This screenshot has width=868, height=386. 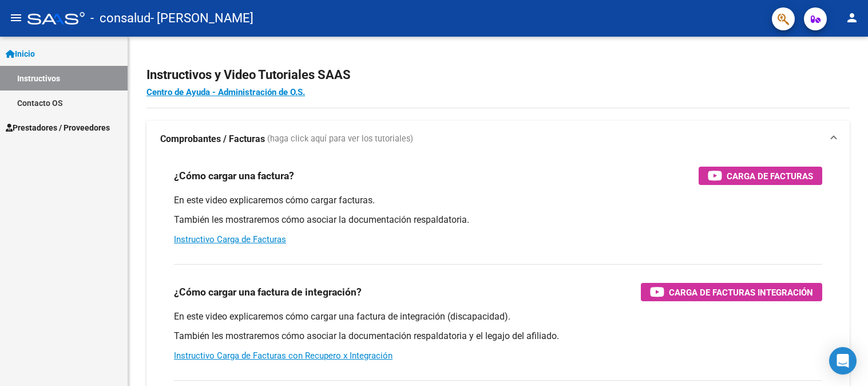 What do you see at coordinates (283, 356) in the screenshot?
I see `a: Instructivo Carga de Facturas con Recupero x Integración` at bounding box center [283, 356].